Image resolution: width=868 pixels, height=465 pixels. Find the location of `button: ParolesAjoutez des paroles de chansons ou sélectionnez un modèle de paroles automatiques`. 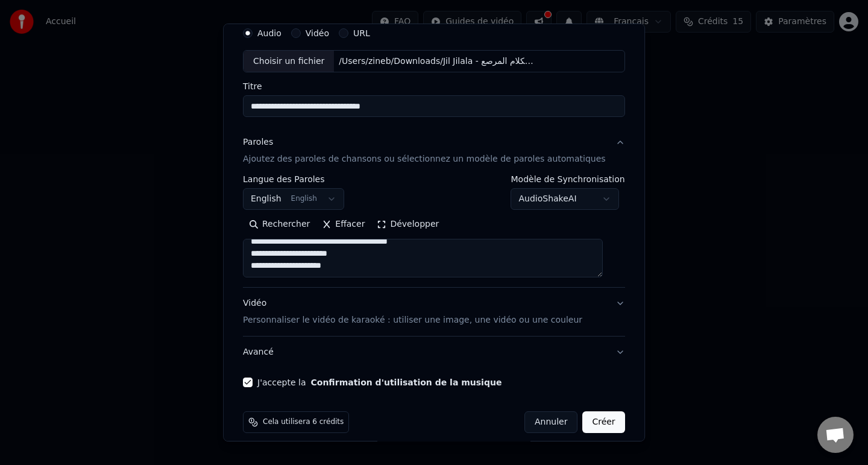

button: ParolesAjoutez des paroles de chansons ou sélectionnez un modèle de paroles automatiques is located at coordinates (434, 151).